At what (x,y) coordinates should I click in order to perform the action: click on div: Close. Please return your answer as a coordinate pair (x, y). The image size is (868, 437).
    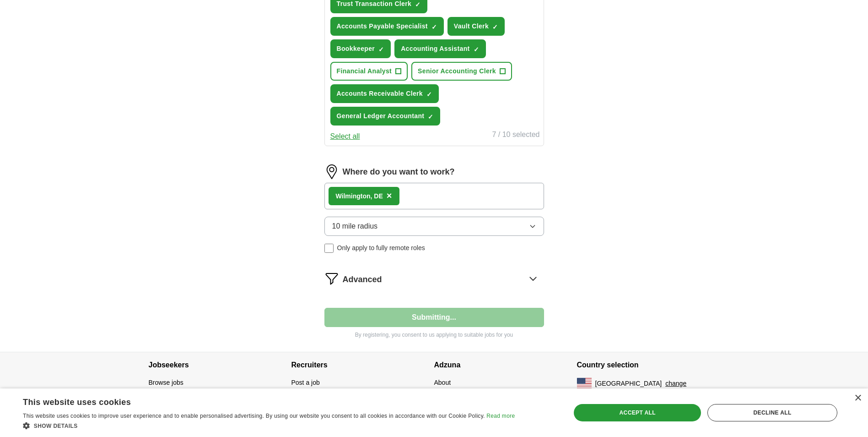
    Looking at the image, I should click on (857, 398).